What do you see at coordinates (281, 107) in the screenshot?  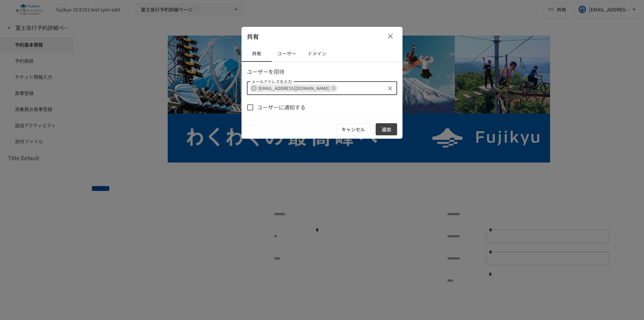 I see `span: ユーザーに通知する` at bounding box center [281, 107].